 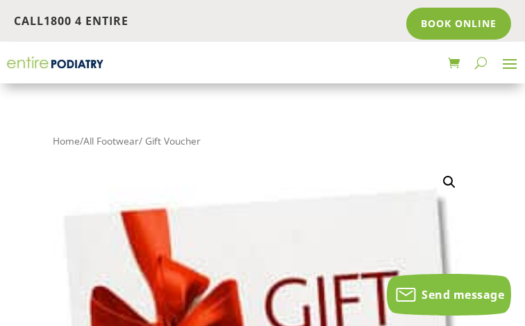 What do you see at coordinates (262, 141) in the screenshot?
I see `nav: Breadcrumb` at bounding box center [262, 141].